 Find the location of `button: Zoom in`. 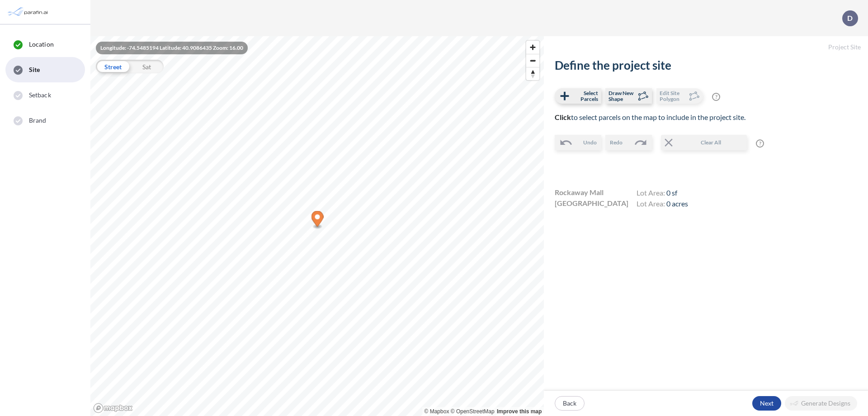

button: Zoom in is located at coordinates (533, 47).